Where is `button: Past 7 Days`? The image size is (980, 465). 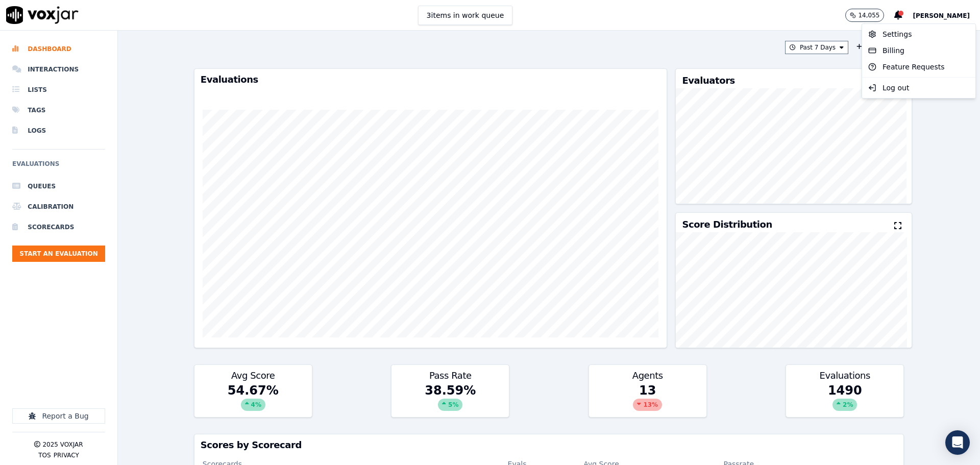 button: Past 7 Days is located at coordinates (817, 47).